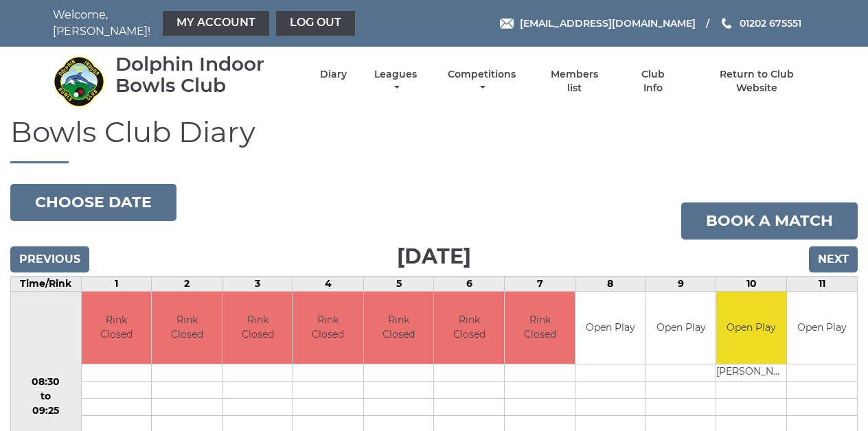  Describe the element at coordinates (680, 284) in the screenshot. I see `td: 9` at that location.